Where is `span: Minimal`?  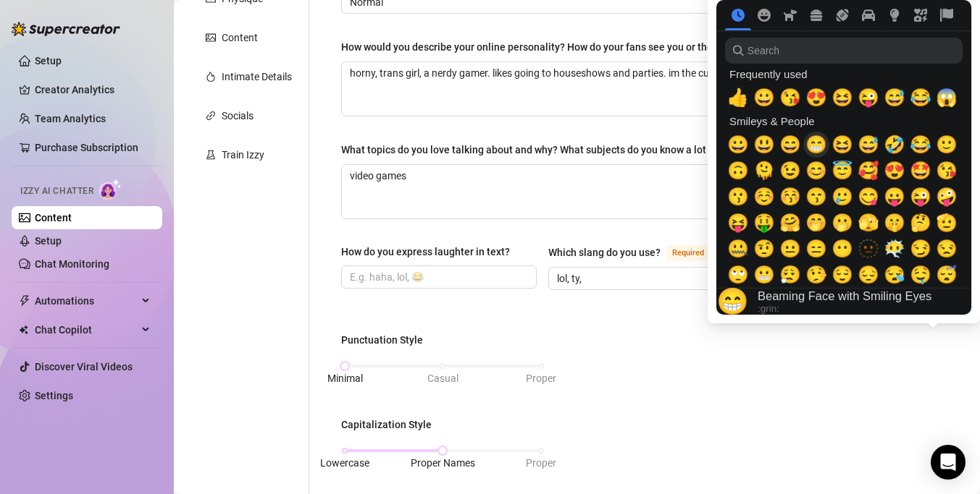
span: Minimal is located at coordinates (345, 378).